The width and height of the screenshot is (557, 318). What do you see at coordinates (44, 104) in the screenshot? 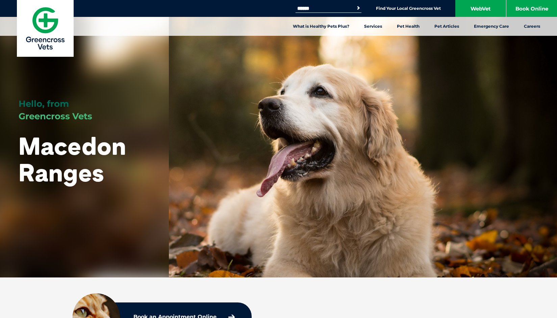
I see `span: Hello, from` at bounding box center [44, 104].